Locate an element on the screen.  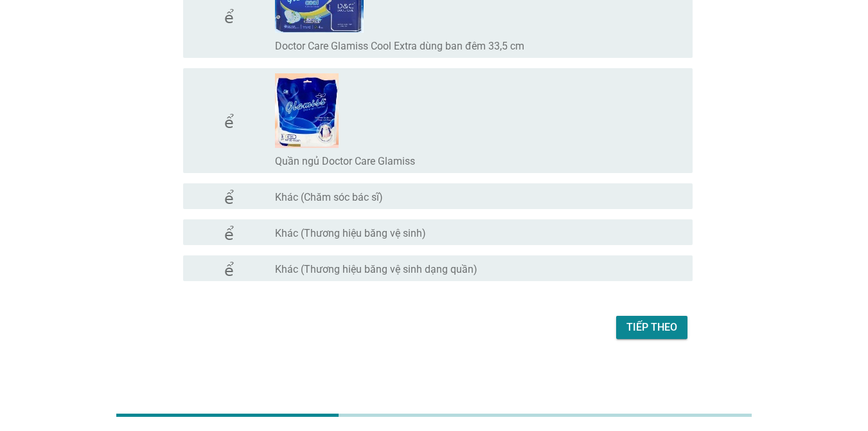
button: Tiếp theo is located at coordinates (651, 327).